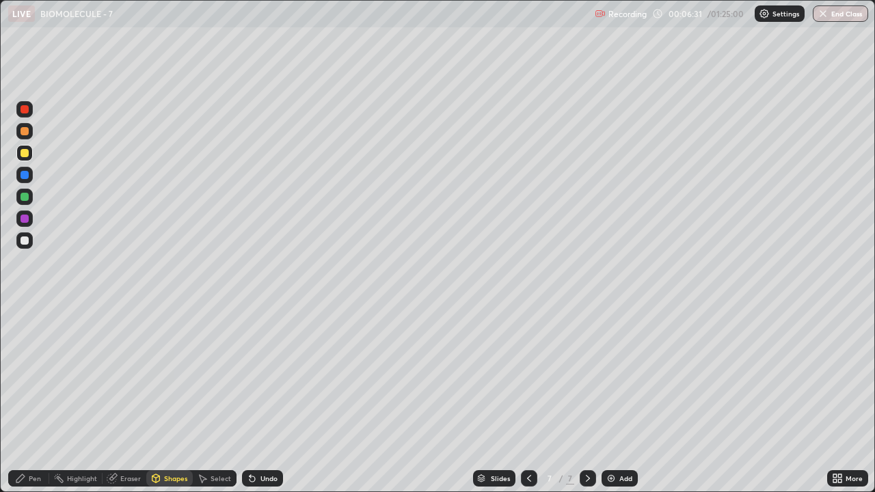 This screenshot has height=492, width=875. What do you see at coordinates (221, 479) in the screenshot?
I see `div: Select` at bounding box center [221, 479].